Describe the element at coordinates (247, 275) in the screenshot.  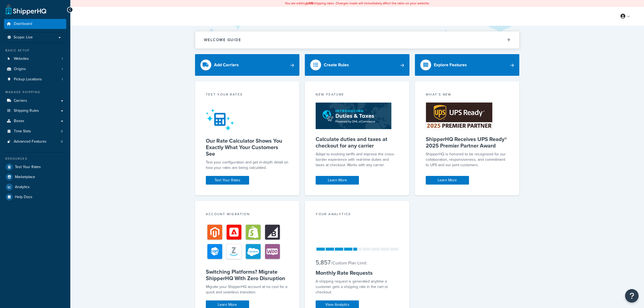
I see `h5: Switching Platforms? Migrate ShipperHQ With Zero Disruption` at that location.